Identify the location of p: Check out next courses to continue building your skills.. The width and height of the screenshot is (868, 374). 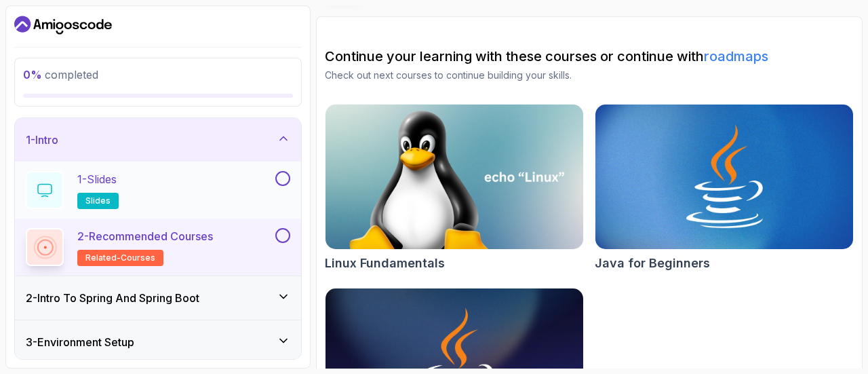
(590, 75).